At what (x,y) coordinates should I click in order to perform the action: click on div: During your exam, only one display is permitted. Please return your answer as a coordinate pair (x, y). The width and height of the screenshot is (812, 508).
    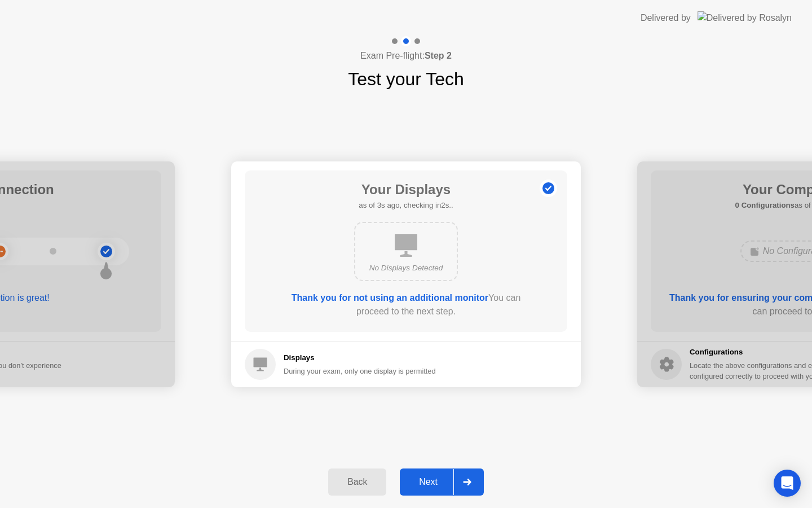
    Looking at the image, I should click on (360, 370).